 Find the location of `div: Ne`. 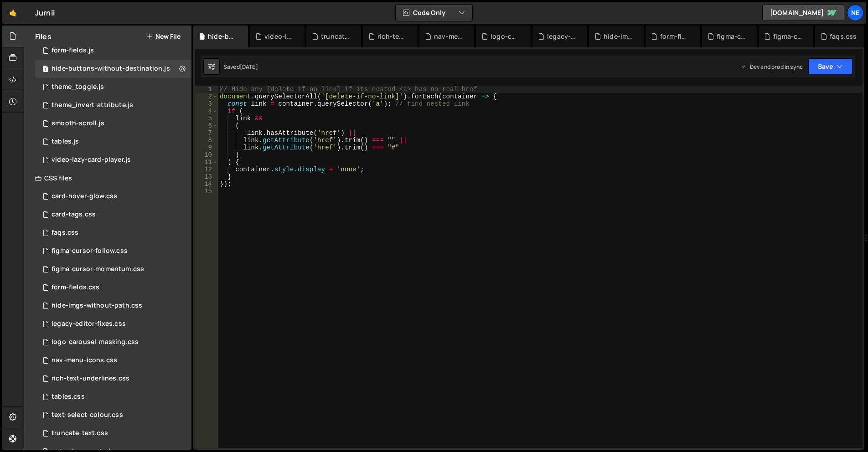

div: Ne is located at coordinates (855, 13).